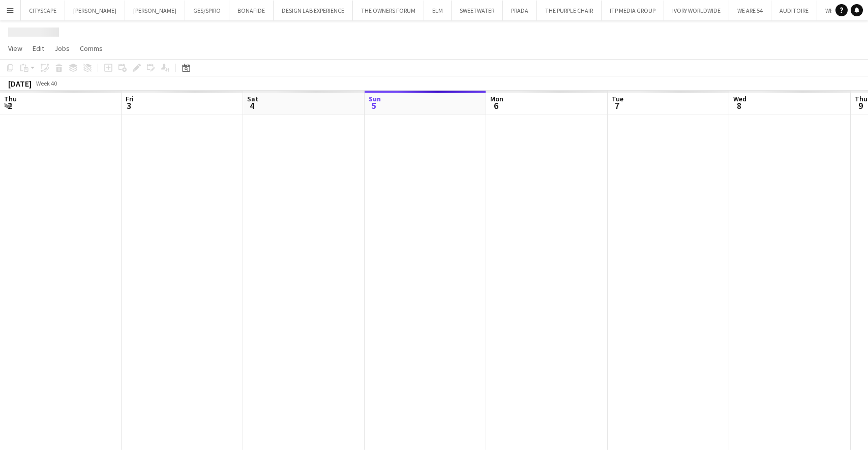 The width and height of the screenshot is (868, 467). Describe the element at coordinates (43, 10) in the screenshot. I see `button: CITYSCAPE` at that location.